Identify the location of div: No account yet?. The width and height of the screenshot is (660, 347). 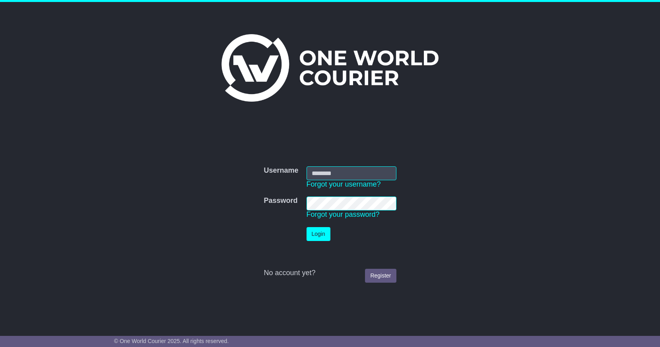
(330, 273).